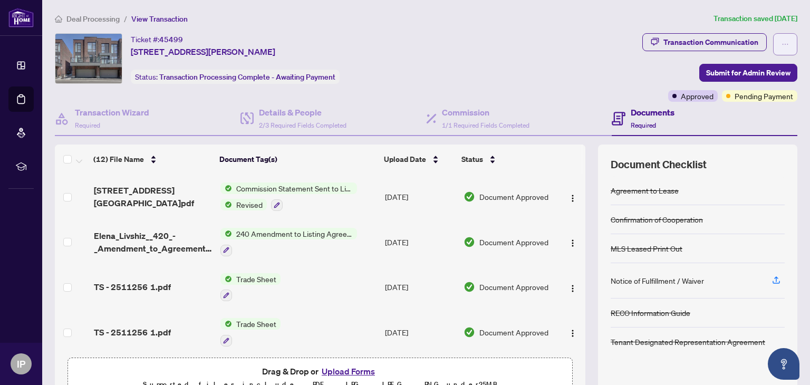  I want to click on span: (12) File Name, so click(119, 159).